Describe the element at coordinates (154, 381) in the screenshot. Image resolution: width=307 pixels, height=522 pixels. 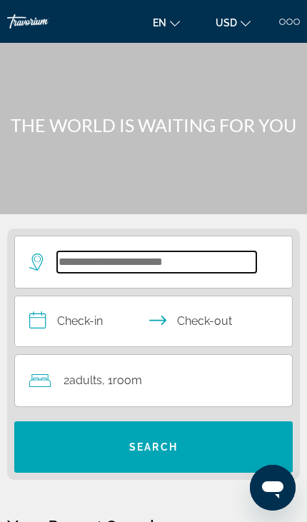
I see `button: Travelers: 2 adults, 0 children` at that location.